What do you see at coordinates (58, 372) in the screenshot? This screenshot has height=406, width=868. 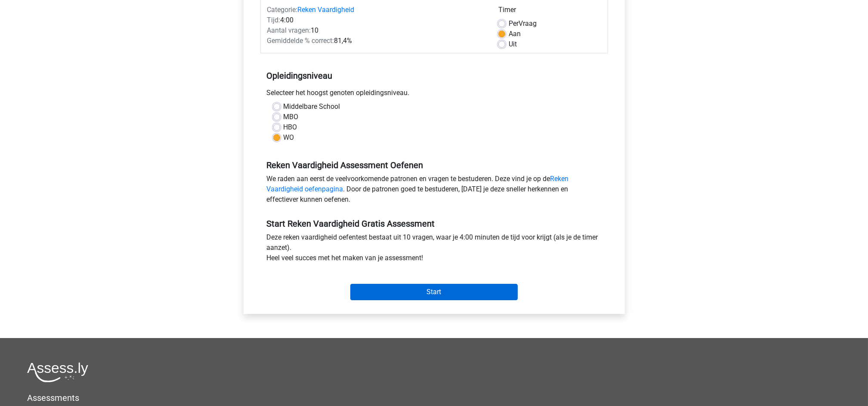 I see `img: Assessly logo` at bounding box center [58, 372].